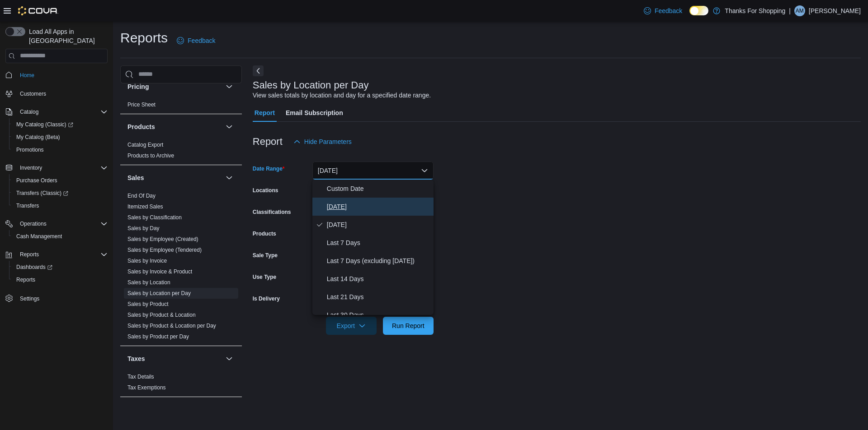 Image resolution: width=868 pixels, height=430 pixels. What do you see at coordinates (164, 250) in the screenshot?
I see `a: Sales by Employee (Tendered)` at bounding box center [164, 250].